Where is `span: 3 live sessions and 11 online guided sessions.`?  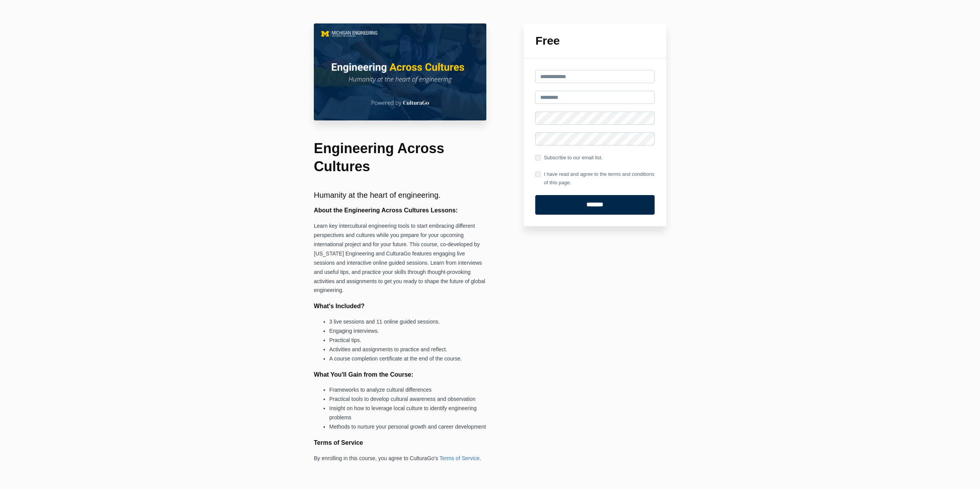
span: 3 live sessions and 11 online guided sessions. is located at coordinates (384, 322).